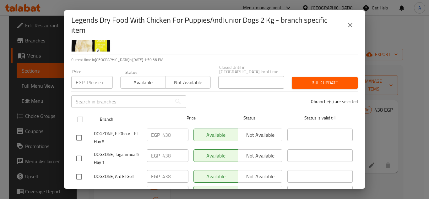 The height and width of the screenshot is (199, 429). What do you see at coordinates (236, 36) in the screenshot?
I see `h6: 438 EGP` at bounding box center [236, 36].